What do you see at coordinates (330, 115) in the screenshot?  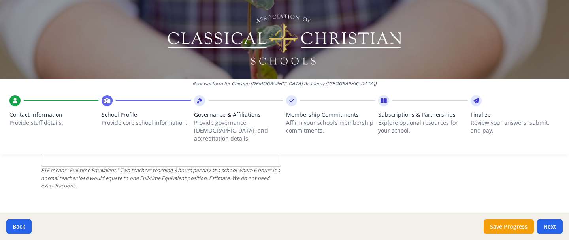 I see `span: Membership Commitments` at bounding box center [330, 115].